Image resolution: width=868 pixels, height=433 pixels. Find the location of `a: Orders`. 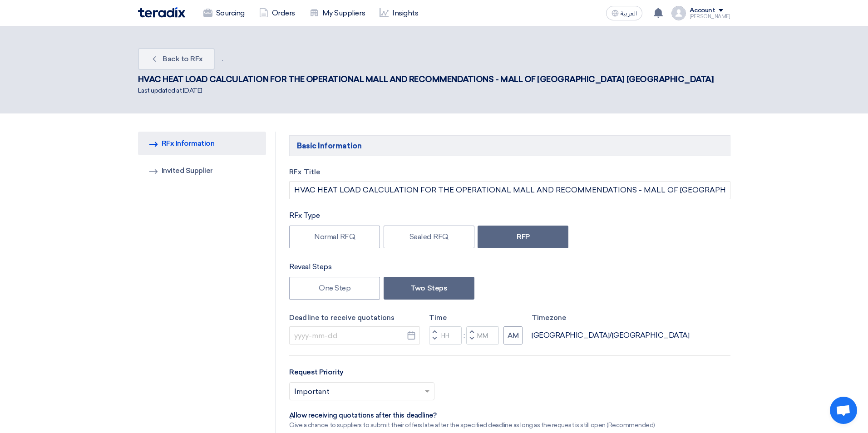

a: Orders is located at coordinates (277, 13).